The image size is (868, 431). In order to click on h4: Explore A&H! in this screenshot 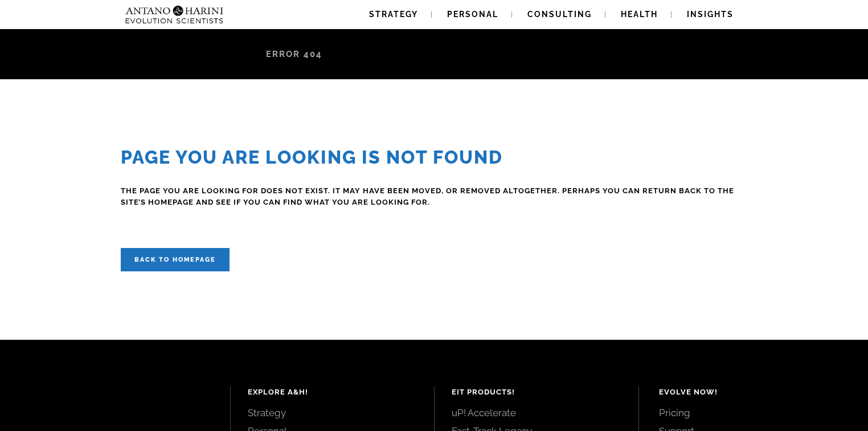, I will do `click(333, 392)`.